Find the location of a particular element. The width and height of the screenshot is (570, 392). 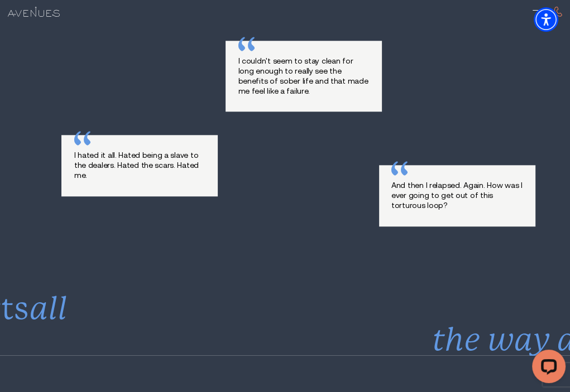

div: Accessibility Menu is located at coordinates (546, 19).